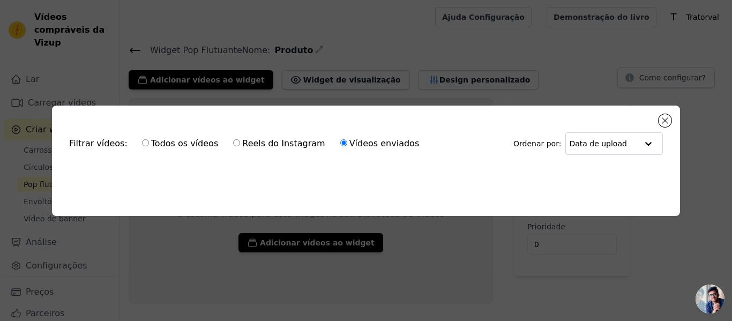  What do you see at coordinates (283, 143) in the screenshot?
I see `font: Reels do Instagram` at bounding box center [283, 143].